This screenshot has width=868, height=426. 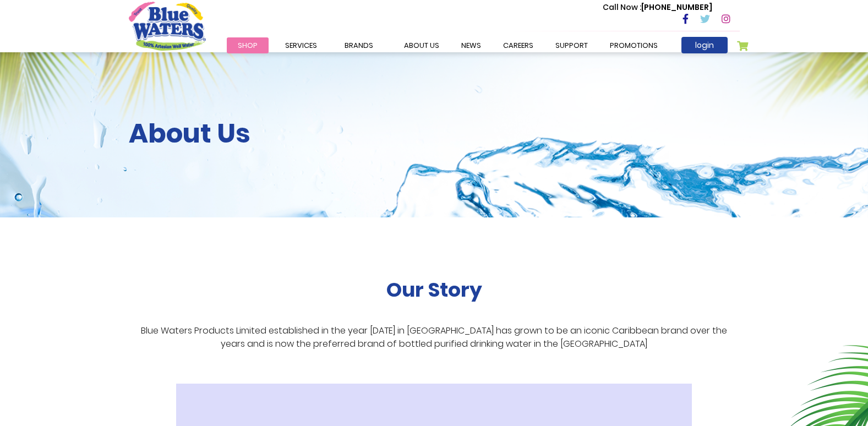 What do you see at coordinates (359, 45) in the screenshot?
I see `span: Brands` at bounding box center [359, 45].